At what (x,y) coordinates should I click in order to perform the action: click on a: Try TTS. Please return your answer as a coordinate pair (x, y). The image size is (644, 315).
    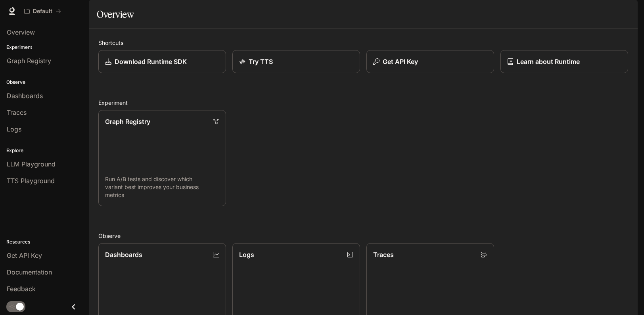
    Looking at the image, I should click on (297, 62).